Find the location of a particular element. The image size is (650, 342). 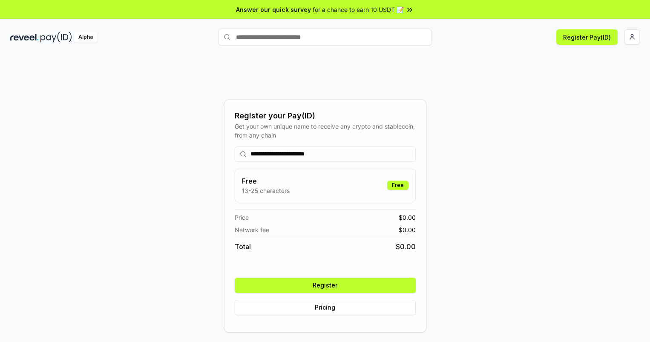

img: pay_id is located at coordinates (56, 37).